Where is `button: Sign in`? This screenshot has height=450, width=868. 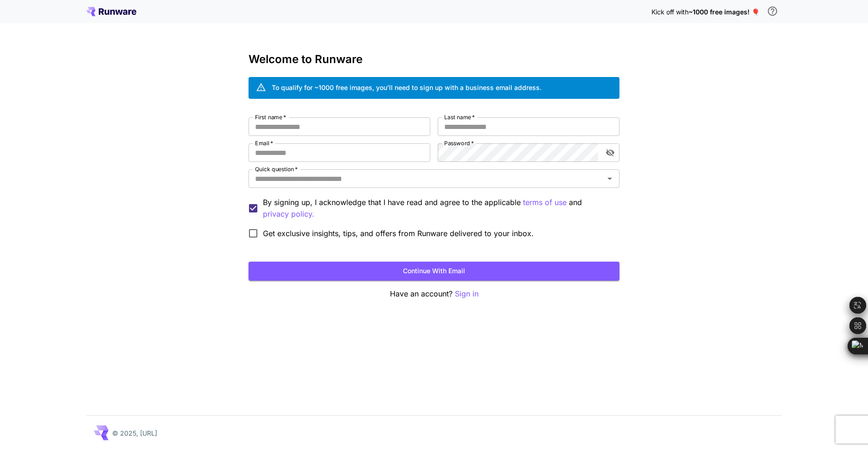
button: Sign in is located at coordinates (466, 294).